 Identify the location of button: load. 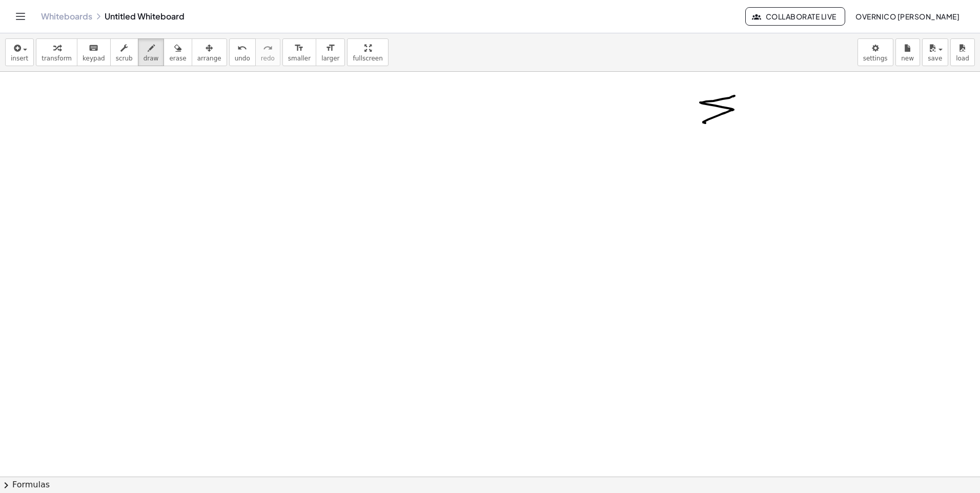
(963, 52).